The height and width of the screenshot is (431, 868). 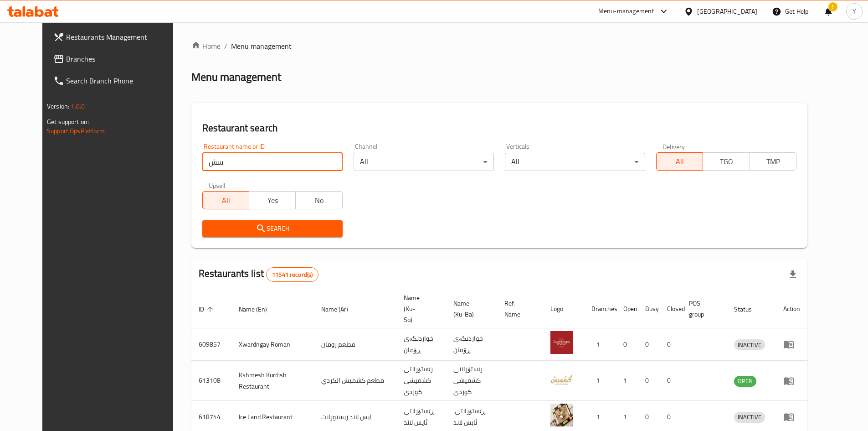 I want to click on span: Branches, so click(x=123, y=59).